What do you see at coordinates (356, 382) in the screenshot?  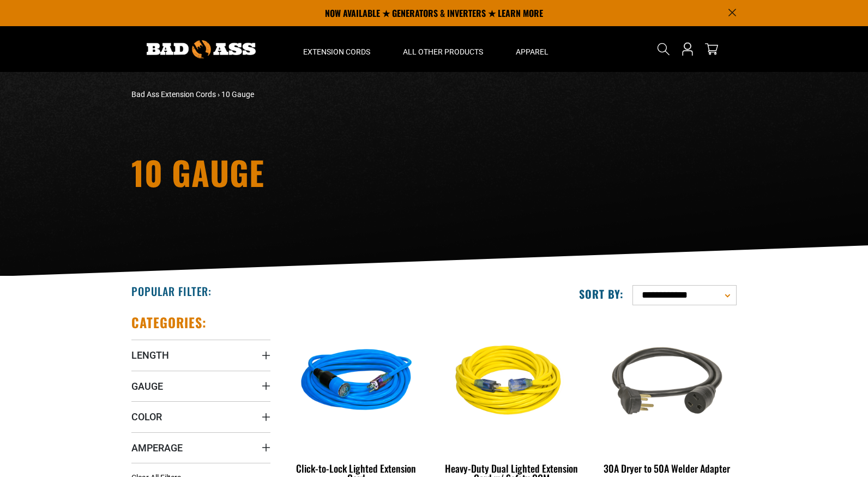 I see `img: blue` at bounding box center [356, 382].